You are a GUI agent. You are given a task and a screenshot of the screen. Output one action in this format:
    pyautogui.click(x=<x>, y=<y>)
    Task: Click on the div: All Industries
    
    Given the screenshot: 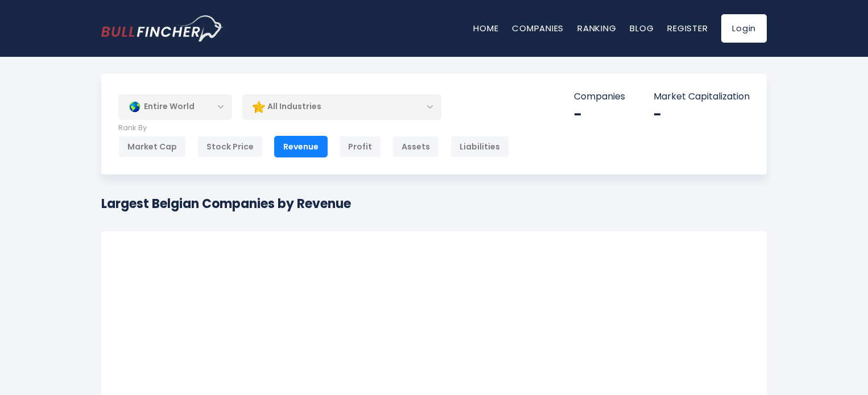 What is the action you would take?
    pyautogui.click(x=342, y=107)
    